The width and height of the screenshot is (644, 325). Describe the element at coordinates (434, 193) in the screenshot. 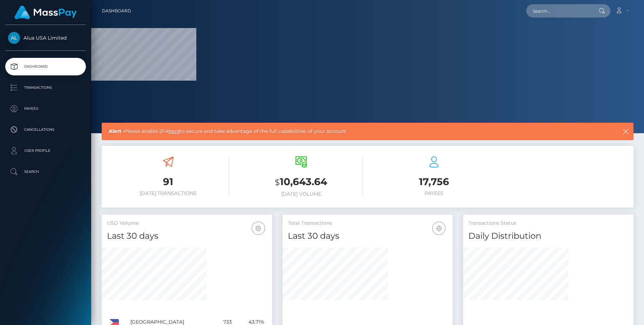

I see `h6: Payees` at that location.